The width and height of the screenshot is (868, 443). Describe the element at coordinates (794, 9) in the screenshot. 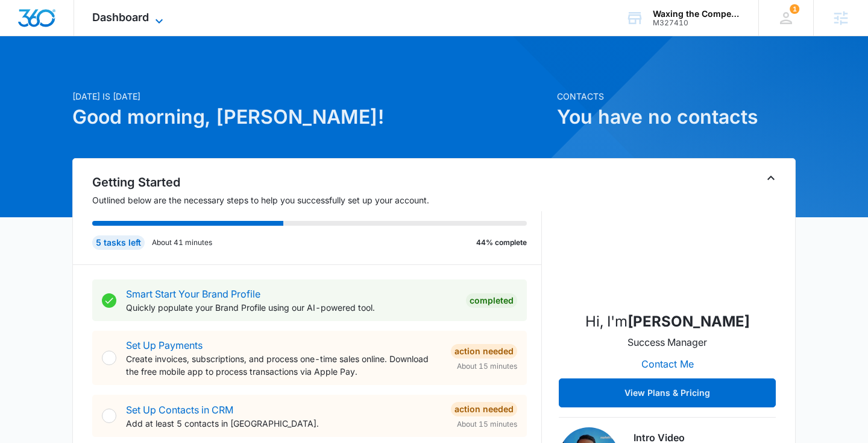

I see `div: notifications count` at that location.